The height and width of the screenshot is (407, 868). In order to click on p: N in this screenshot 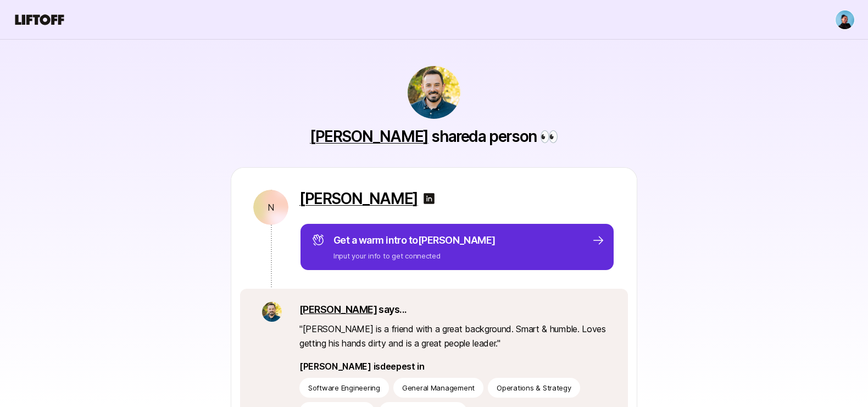, I will do `click(271, 208)`.